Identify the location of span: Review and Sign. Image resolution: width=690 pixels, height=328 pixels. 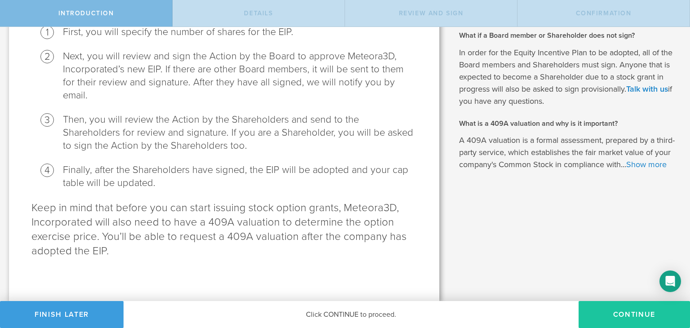
(431, 13).